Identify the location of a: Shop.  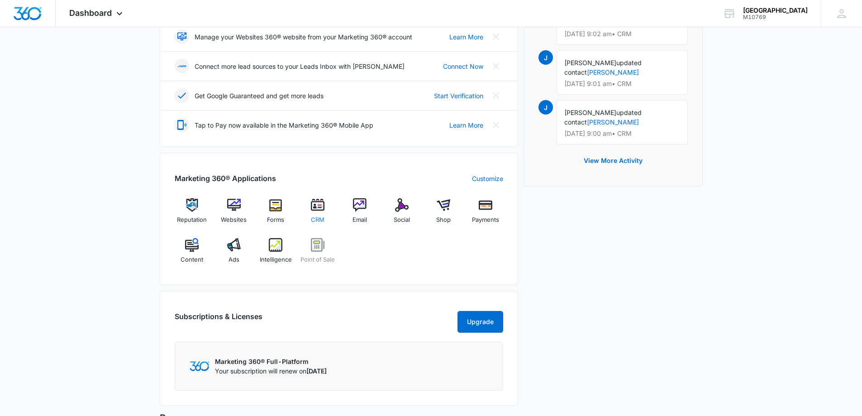
(444, 215).